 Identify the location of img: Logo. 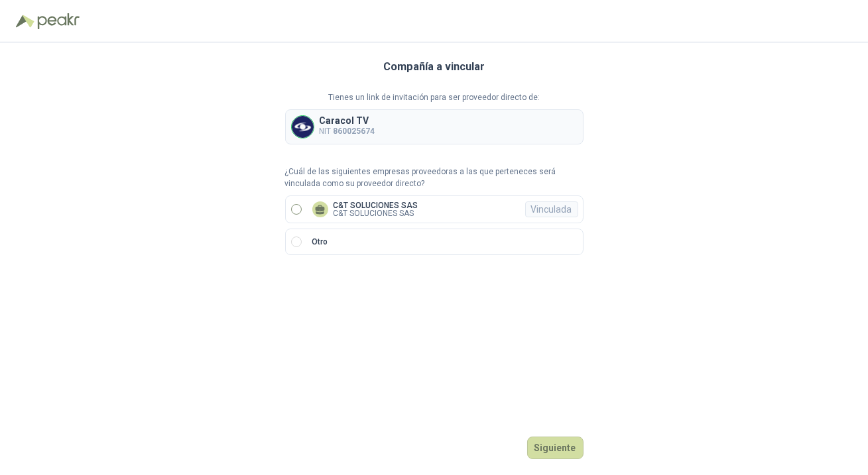
(25, 22).